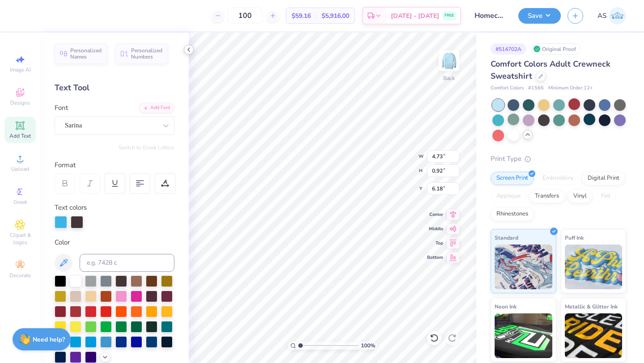  Describe the element at coordinates (449, 16) in the screenshot. I see `span: FREE` at that location.